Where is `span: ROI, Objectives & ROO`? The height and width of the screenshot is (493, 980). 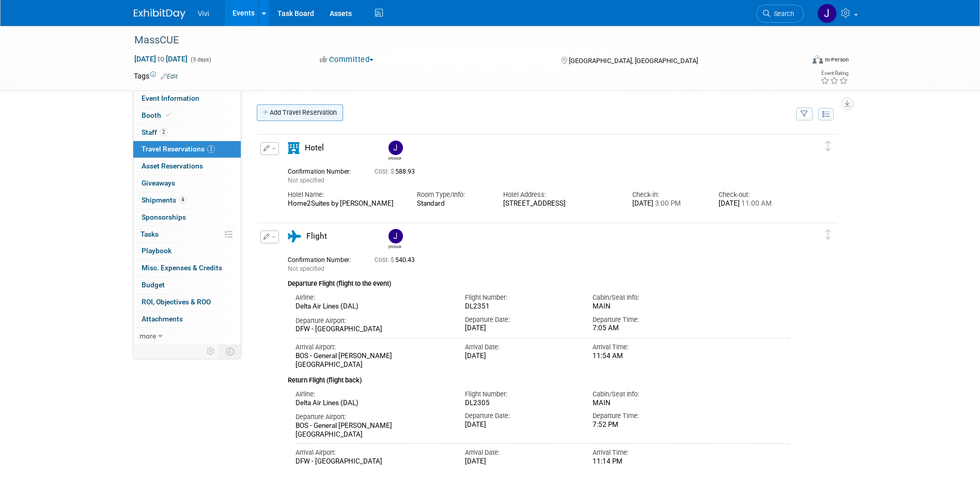
span: ROI, Objectives & ROO is located at coordinates (176, 302).